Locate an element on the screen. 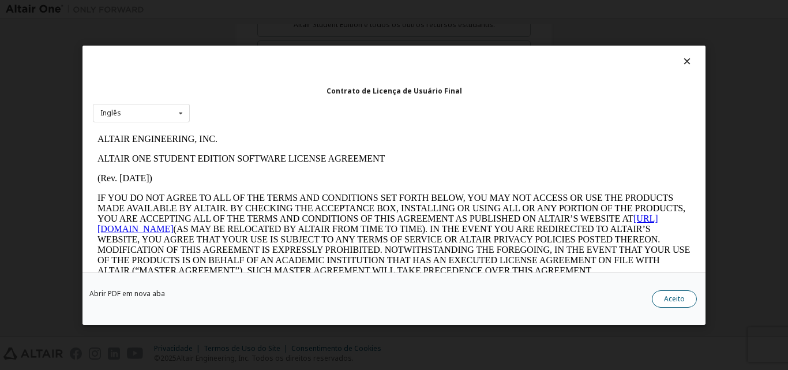 This screenshot has width=788, height=370. p: This Altair One Student Edition Software License Agreement (“Agreement”) is between Altair Engine... is located at coordinates (301, 177).